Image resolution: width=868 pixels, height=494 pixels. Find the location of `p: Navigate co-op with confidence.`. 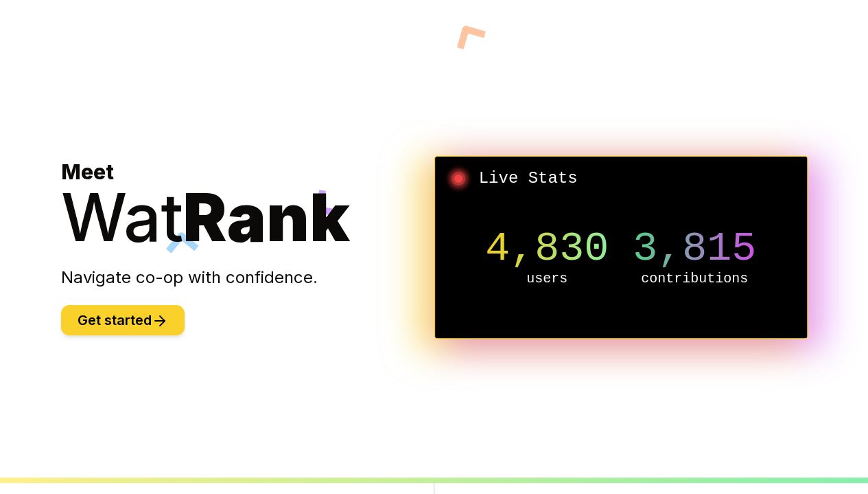

p: Navigate co-op with confidence. is located at coordinates (248, 278).